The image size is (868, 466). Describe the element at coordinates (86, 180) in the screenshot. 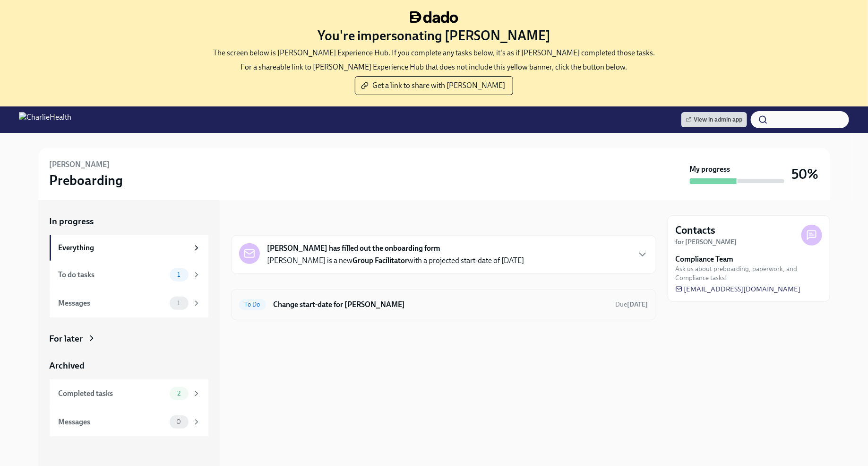

I see `h3: Preboarding` at that location.